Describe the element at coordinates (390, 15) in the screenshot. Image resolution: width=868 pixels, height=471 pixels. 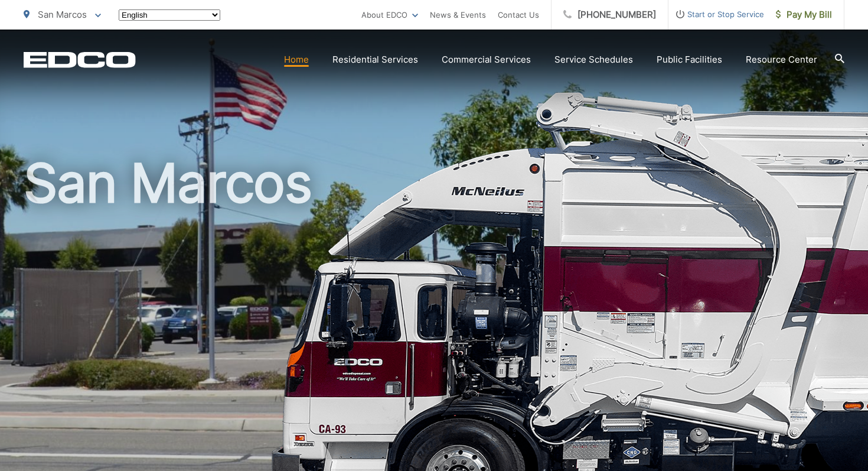
I see `a: About EDCO` at that location.